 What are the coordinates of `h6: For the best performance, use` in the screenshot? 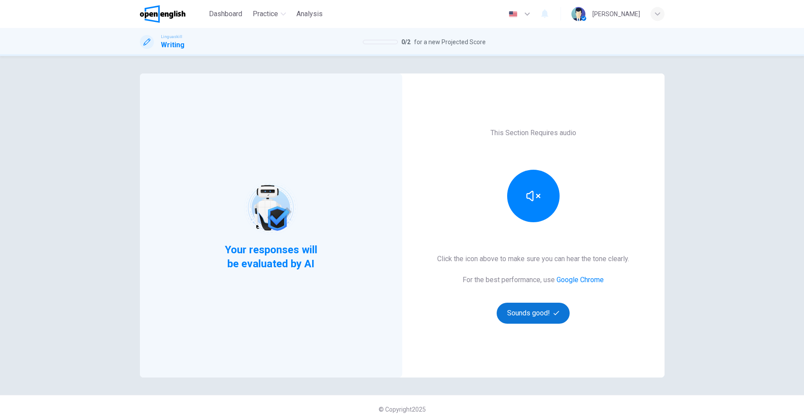 It's located at (533, 280).